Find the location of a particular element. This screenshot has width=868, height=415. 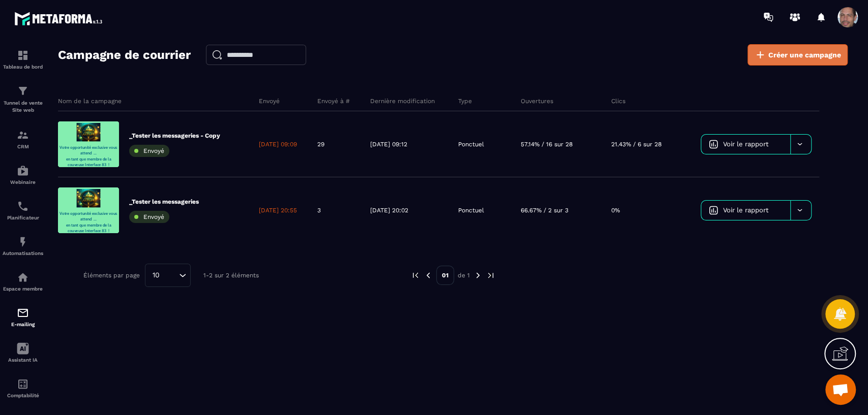

img: scheduler is located at coordinates (23, 206).